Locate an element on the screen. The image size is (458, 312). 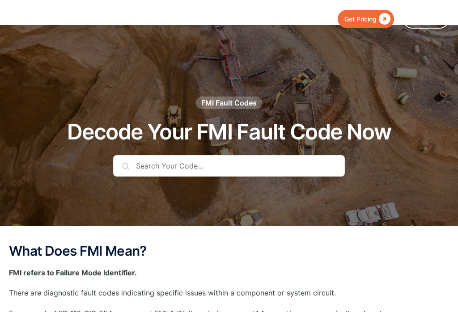
div: FMI Fault Codes is located at coordinates (229, 103).